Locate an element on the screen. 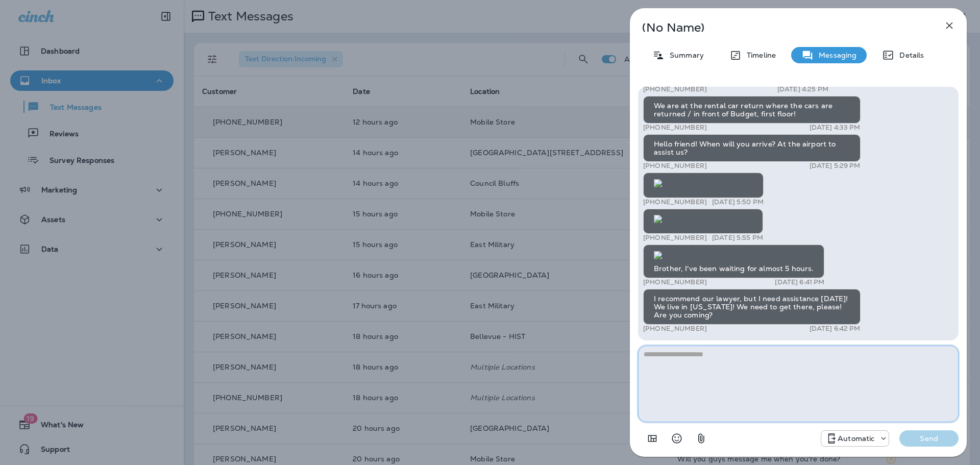 This screenshot has height=465, width=980. p: Timeline is located at coordinates (758, 55).